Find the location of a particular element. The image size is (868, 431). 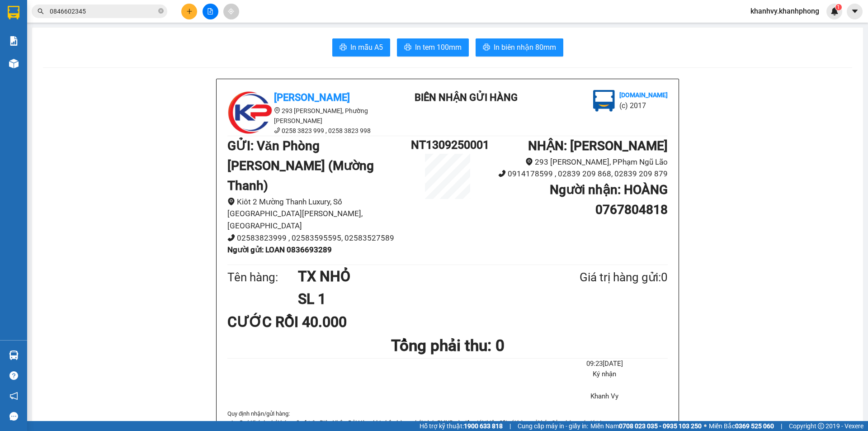

span: question-circle is located at coordinates (13, 375).